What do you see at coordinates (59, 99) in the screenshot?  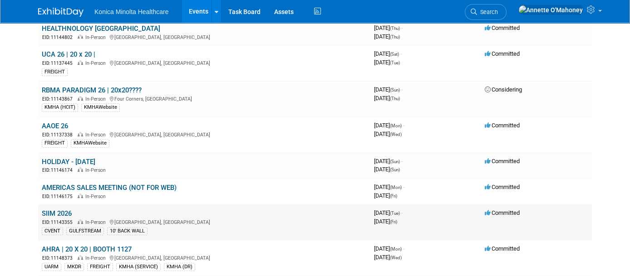 I see `span: EID: 11143867` at bounding box center [59, 99].